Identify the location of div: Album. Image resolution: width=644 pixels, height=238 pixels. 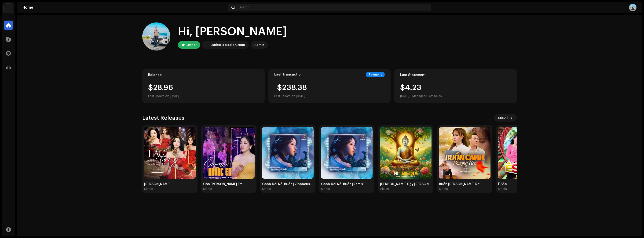
(384, 189).